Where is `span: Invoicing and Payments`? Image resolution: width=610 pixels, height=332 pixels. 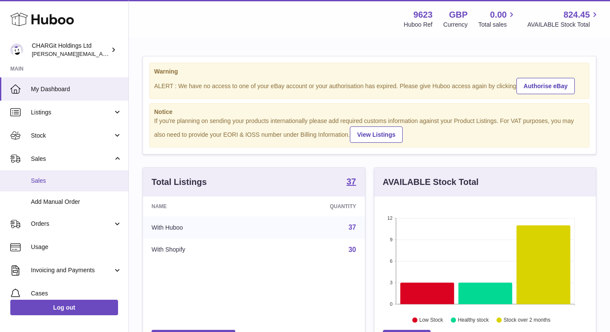
span: Invoicing and Payments is located at coordinates (72, 270).